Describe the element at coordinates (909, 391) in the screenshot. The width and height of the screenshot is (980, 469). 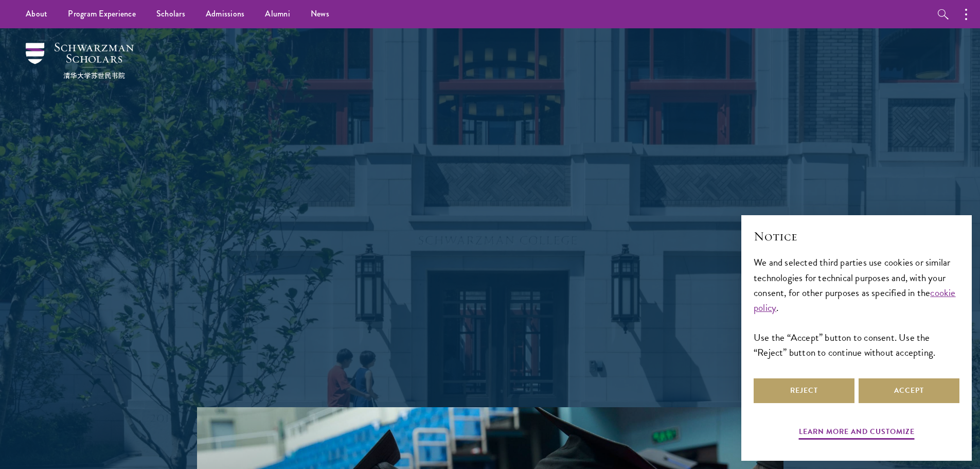
I see `button: Accept` at that location.